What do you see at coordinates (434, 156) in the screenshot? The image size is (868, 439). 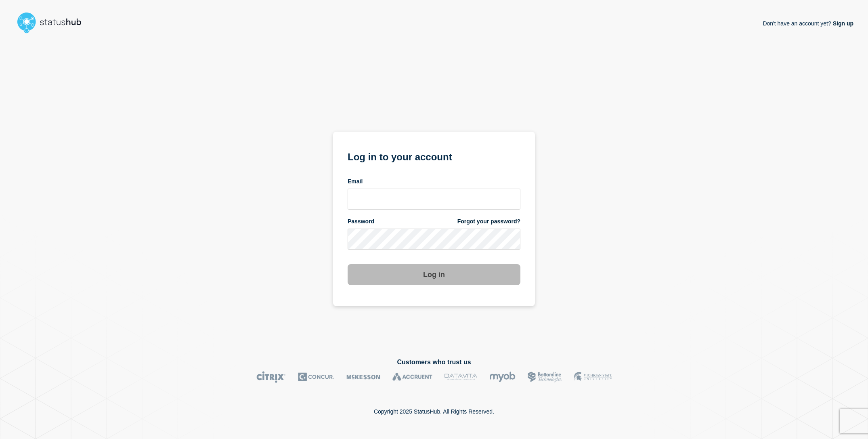 I see `h1: Log in to your account` at bounding box center [434, 156].